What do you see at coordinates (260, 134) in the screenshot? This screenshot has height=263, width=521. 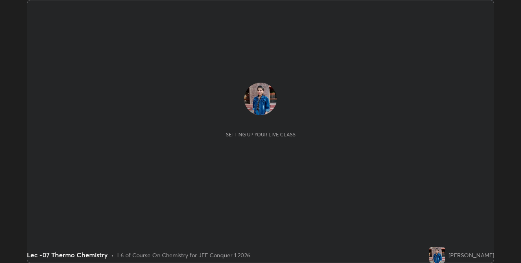 I see `div: Setting up your live class` at bounding box center [260, 134].